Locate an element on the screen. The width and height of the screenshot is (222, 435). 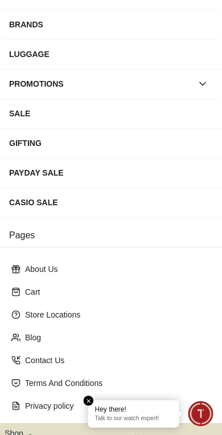
p: Store Locations is located at coordinates (116, 314).